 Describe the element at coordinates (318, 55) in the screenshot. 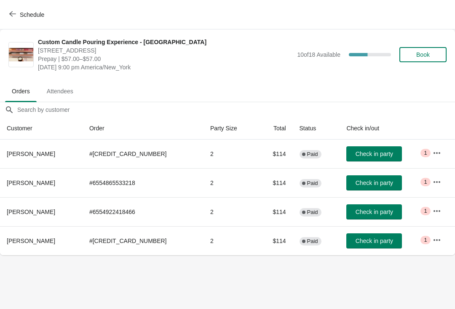

I see `span: 10 of 18 Available` at that location.